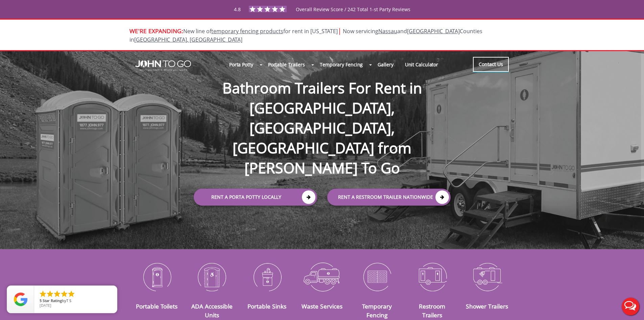 The height and width of the screenshot is (320, 644). What do you see at coordinates (156, 31) in the screenshot?
I see `span: WE'RE EXPANDING:` at bounding box center [156, 31].